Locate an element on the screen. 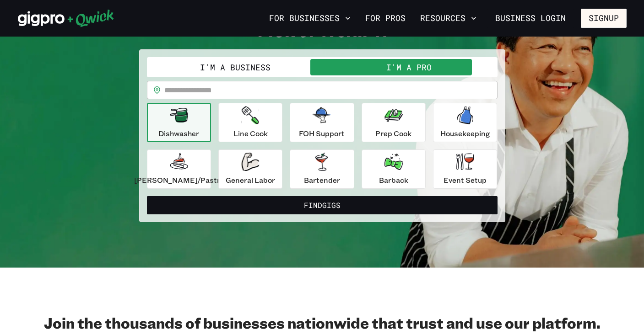 The height and width of the screenshot is (335, 644). button: Housekeeping is located at coordinates (465, 122).